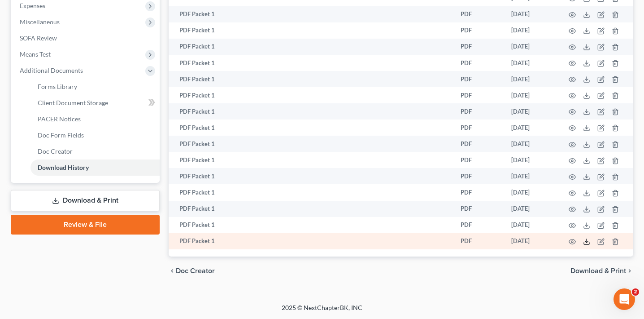 The image size is (644, 319). I want to click on button: Download & Print chevron_right, so click(602, 270).